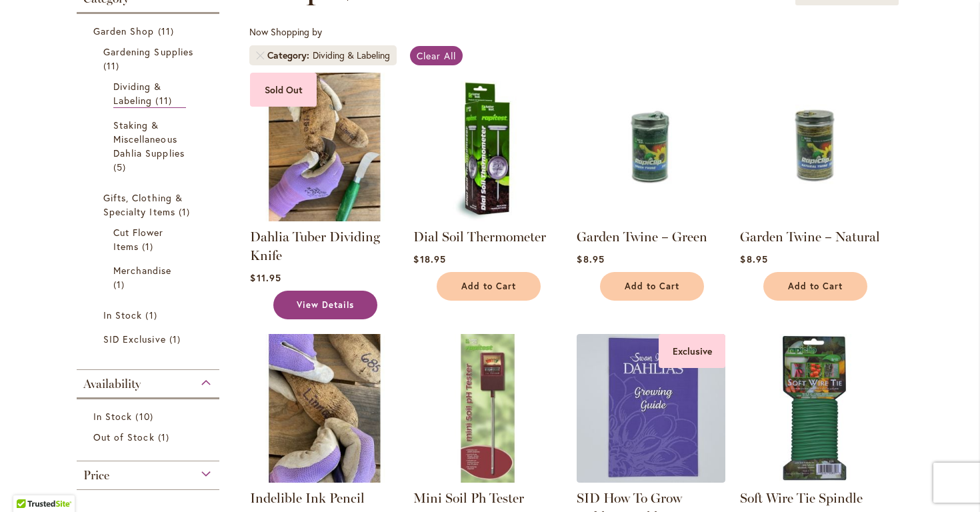 The image size is (980, 512). What do you see at coordinates (651, 147) in the screenshot?
I see `img: Garden Twine – Green` at bounding box center [651, 147].